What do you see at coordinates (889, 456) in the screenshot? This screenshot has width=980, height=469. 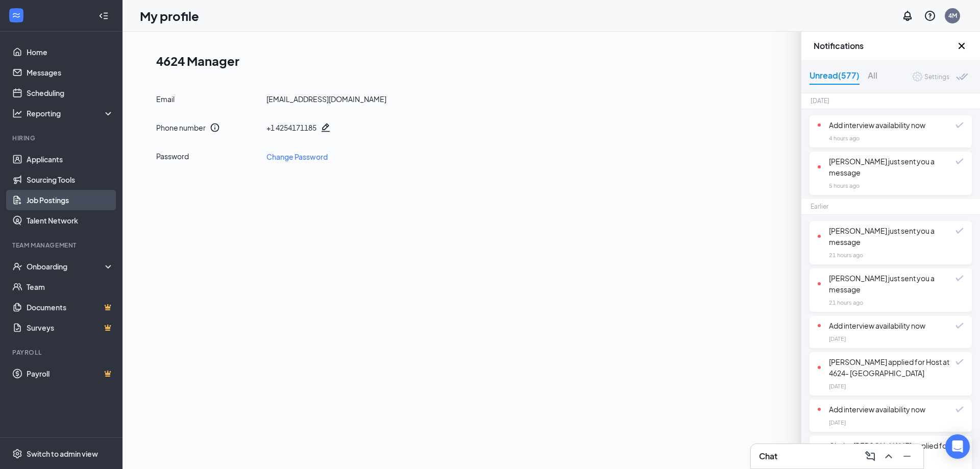 I see `svg: ChevronUp` at bounding box center [889, 456].